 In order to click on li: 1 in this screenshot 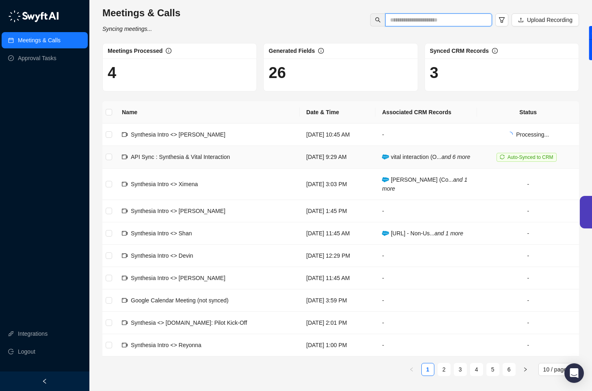, I will do `click(428, 369)`.